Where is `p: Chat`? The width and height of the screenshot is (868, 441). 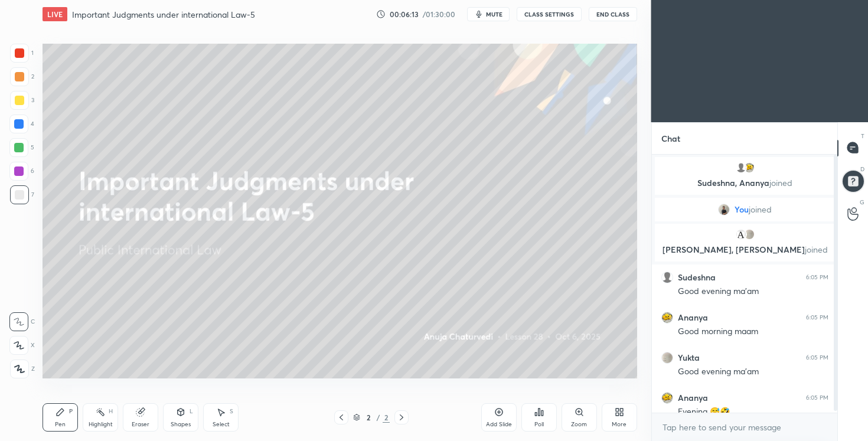
p: Chat is located at coordinates (670, 138).